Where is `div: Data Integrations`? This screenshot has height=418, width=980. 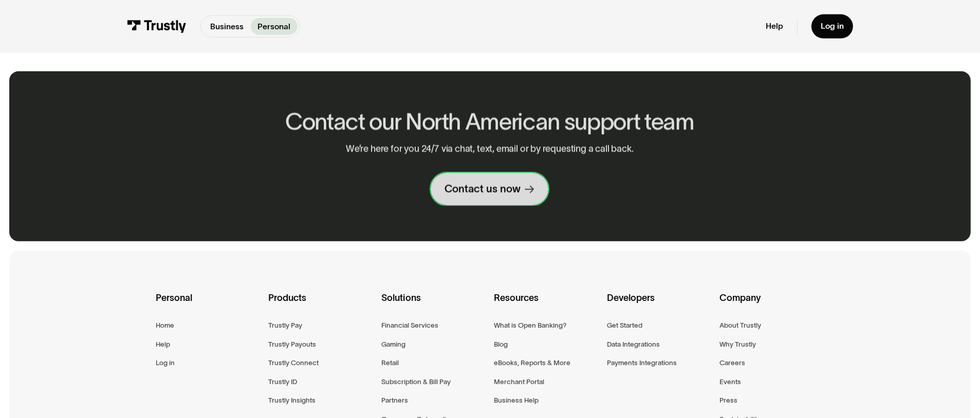
div: Data Integrations is located at coordinates (633, 344).